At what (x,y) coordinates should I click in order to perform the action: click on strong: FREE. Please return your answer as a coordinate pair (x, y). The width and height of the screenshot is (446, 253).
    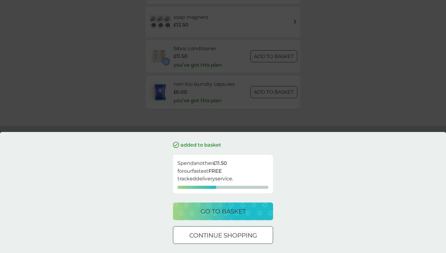
    Looking at the image, I should click on (215, 171).